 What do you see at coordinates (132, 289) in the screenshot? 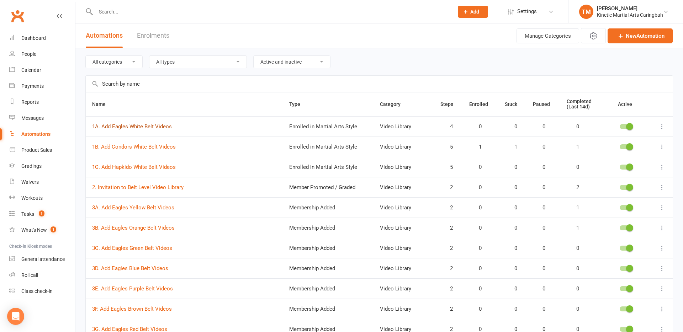
I see `a: 3E. Add Eagles Purple Belt Videos` at bounding box center [132, 289].